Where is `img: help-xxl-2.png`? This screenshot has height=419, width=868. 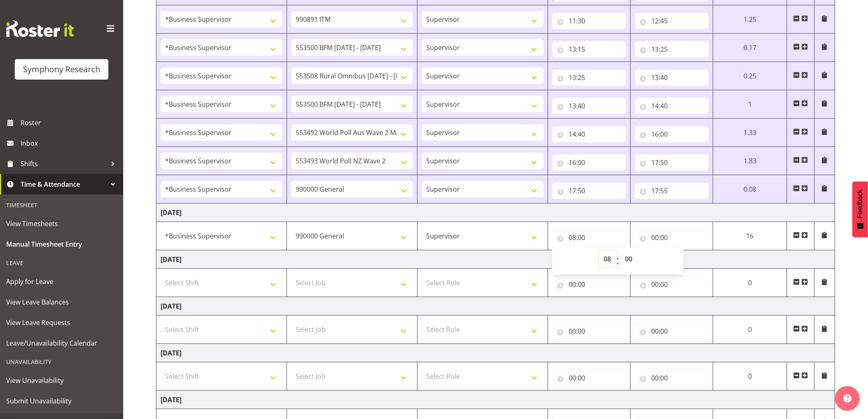 img: help-xxl-2.png is located at coordinates (847, 398).